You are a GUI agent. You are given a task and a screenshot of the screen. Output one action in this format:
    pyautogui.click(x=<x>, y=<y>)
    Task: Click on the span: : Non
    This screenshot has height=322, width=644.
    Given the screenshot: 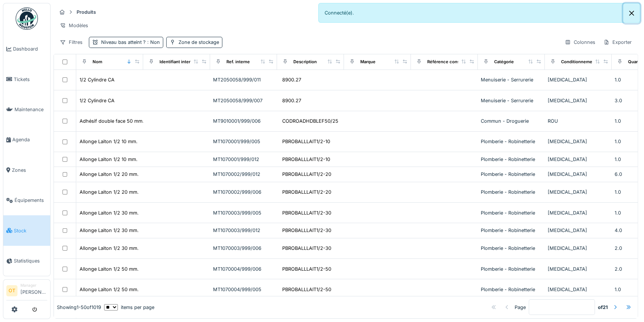 What is the action you would take?
    pyautogui.click(x=153, y=42)
    